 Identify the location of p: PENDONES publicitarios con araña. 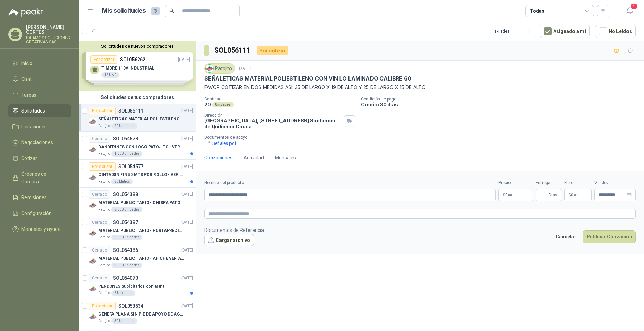
(131, 286).